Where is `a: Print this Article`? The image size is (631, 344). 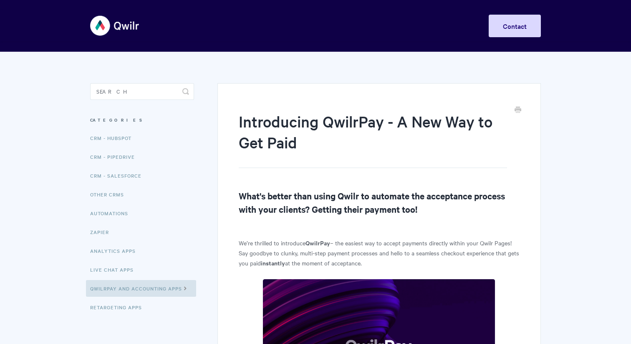
a: Print this Article is located at coordinates (518, 110).